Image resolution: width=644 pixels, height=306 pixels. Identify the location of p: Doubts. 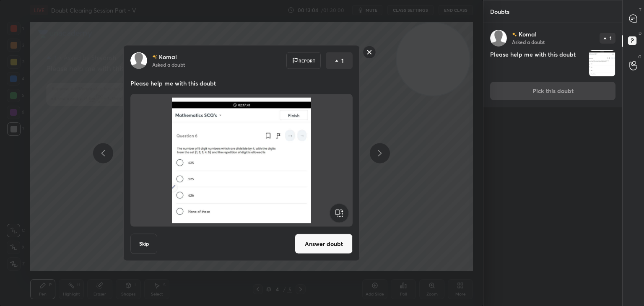
(500, 11).